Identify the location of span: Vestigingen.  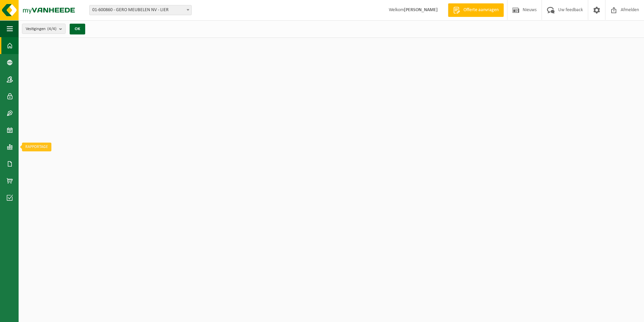
(41, 29).